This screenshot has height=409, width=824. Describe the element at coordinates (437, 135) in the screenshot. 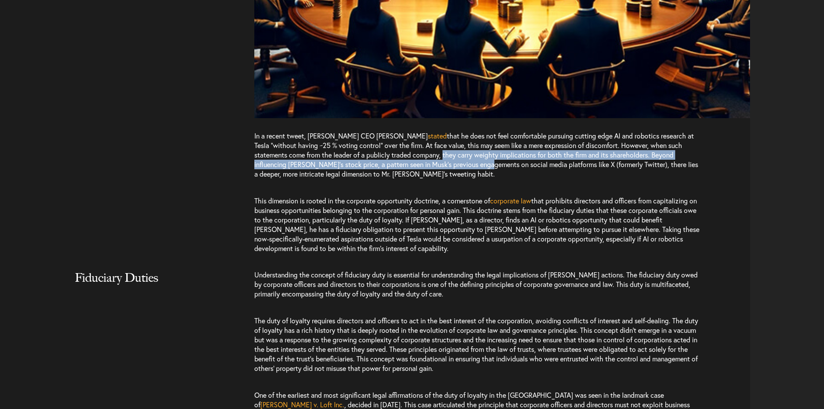

I see `a: stated` at that location.